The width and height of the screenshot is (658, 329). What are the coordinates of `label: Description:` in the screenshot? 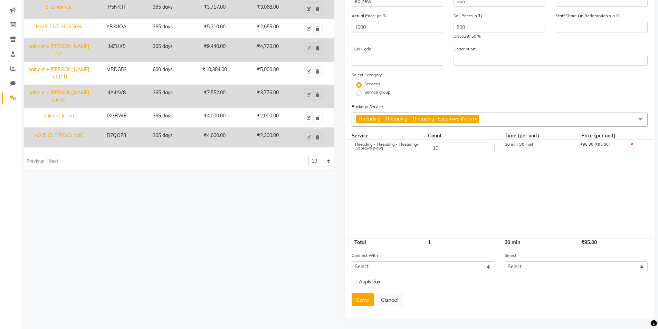 It's located at (465, 49).